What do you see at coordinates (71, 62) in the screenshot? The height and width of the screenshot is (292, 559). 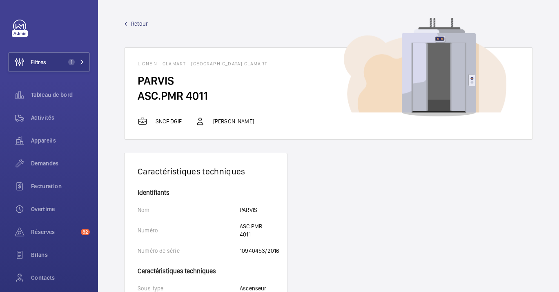 I see `span: 1` at bounding box center [71, 62].